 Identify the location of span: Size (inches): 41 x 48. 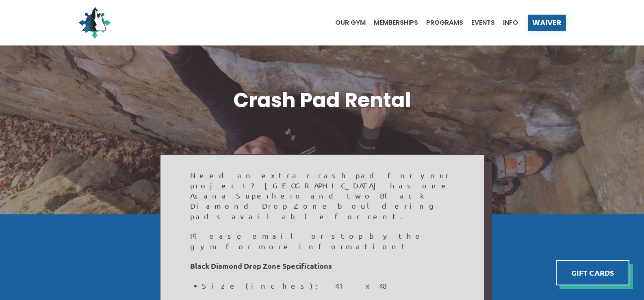
(298, 285).